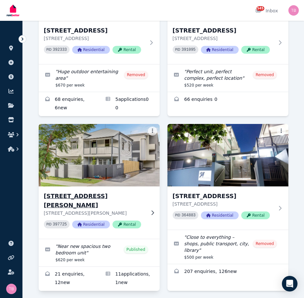  What do you see at coordinates (60, 50) in the screenshot?
I see `code: 392333` at bounding box center [60, 50].